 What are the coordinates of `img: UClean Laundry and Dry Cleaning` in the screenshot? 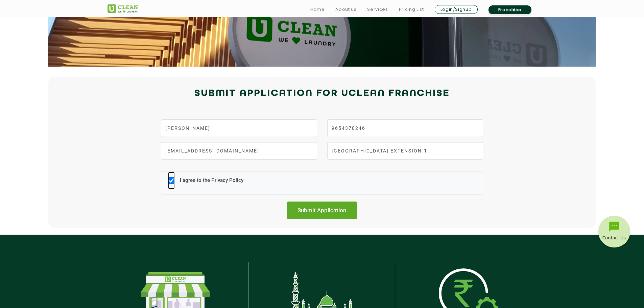 It's located at (123, 8).